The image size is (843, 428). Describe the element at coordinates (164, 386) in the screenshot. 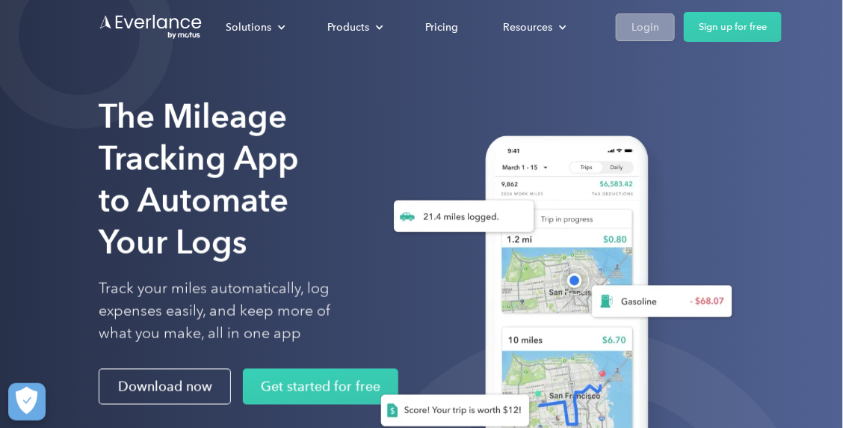

I see `a: Download now` at that location.